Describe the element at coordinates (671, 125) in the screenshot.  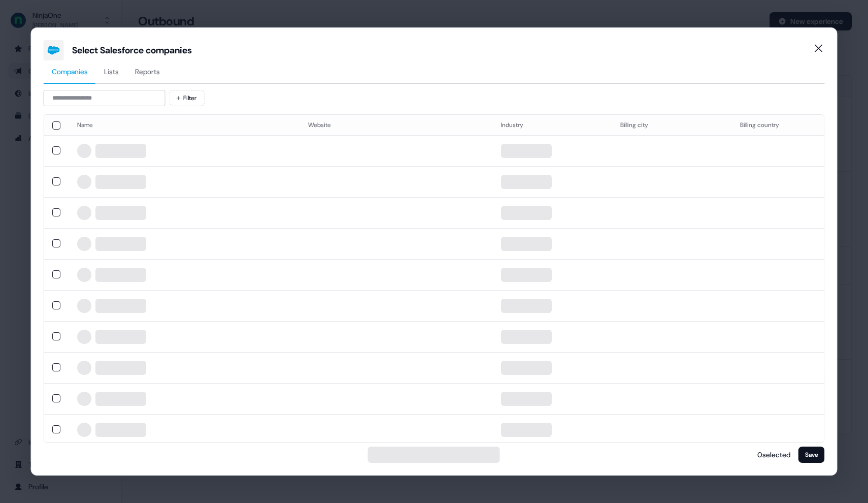
I see `th: Billing city` at that location.